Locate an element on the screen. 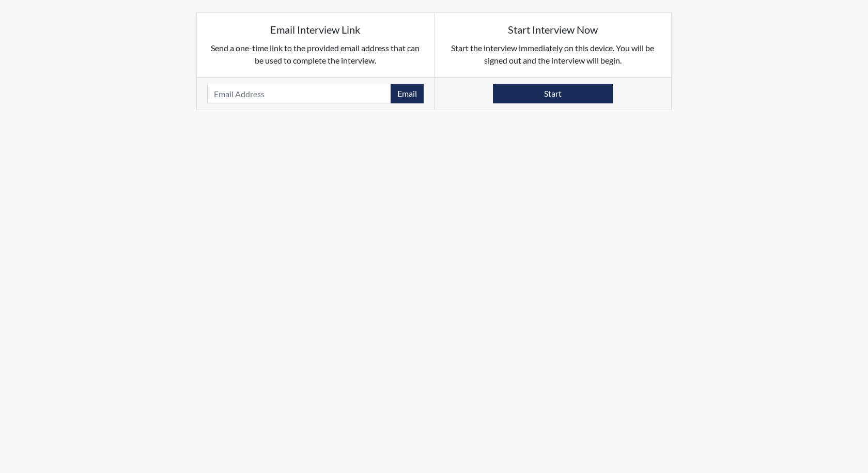 The image size is (868, 473). button: Email is located at coordinates (407, 94).